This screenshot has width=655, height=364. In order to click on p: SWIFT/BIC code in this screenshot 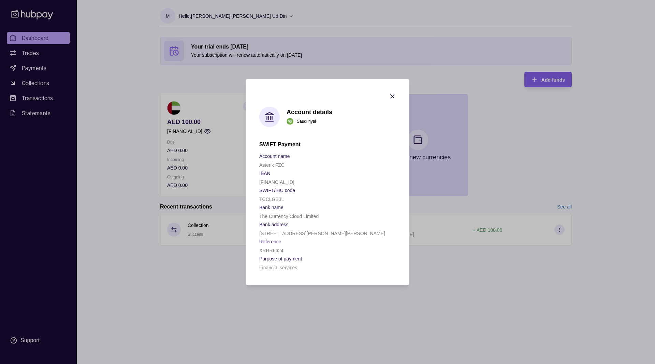, I will do `click(277, 190)`.